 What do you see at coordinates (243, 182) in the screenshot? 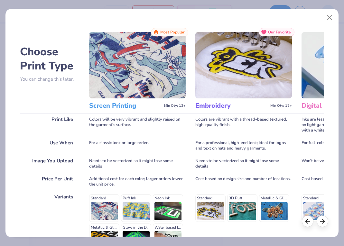
I see `div: Cost based on design size and number of locations.` at bounding box center [243, 182].